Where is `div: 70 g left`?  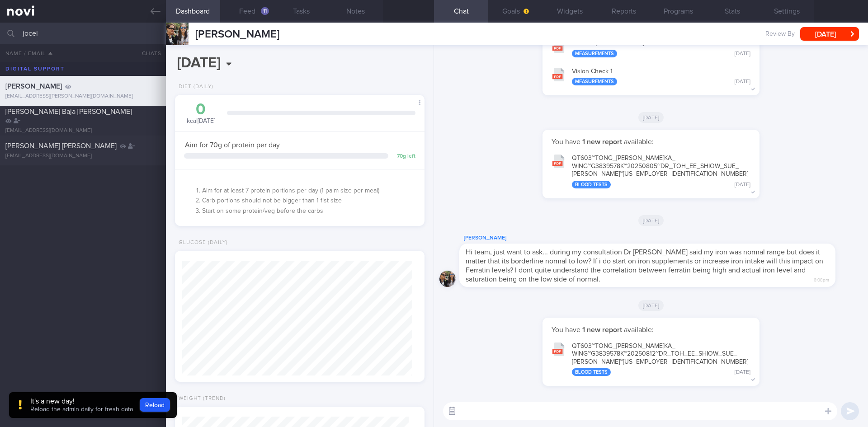 div: 70 g left is located at coordinates (404, 156).